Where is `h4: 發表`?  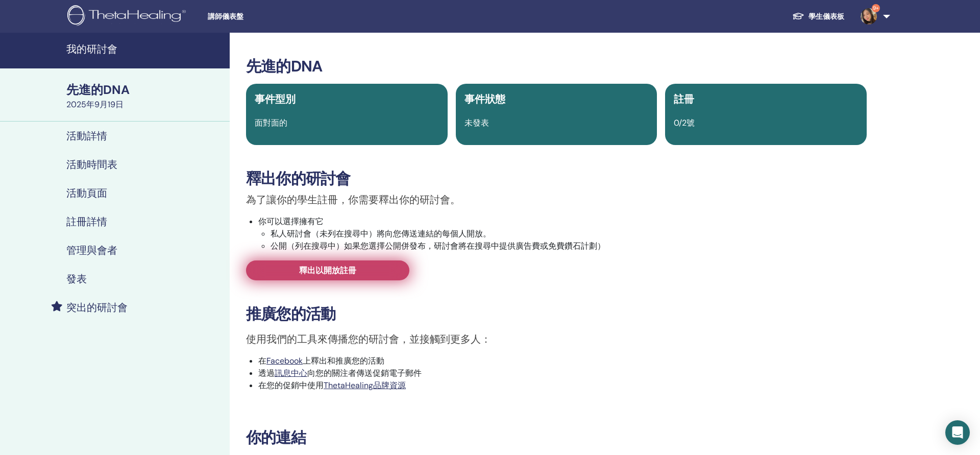
h4: 發表 is located at coordinates (77, 279).